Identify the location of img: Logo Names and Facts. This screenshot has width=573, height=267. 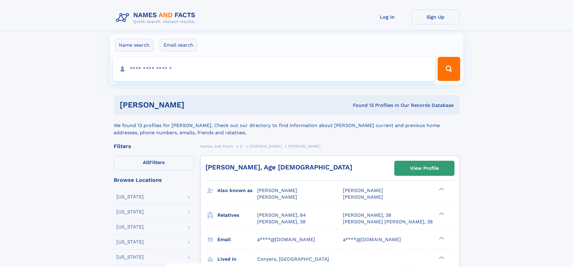
(157, 18).